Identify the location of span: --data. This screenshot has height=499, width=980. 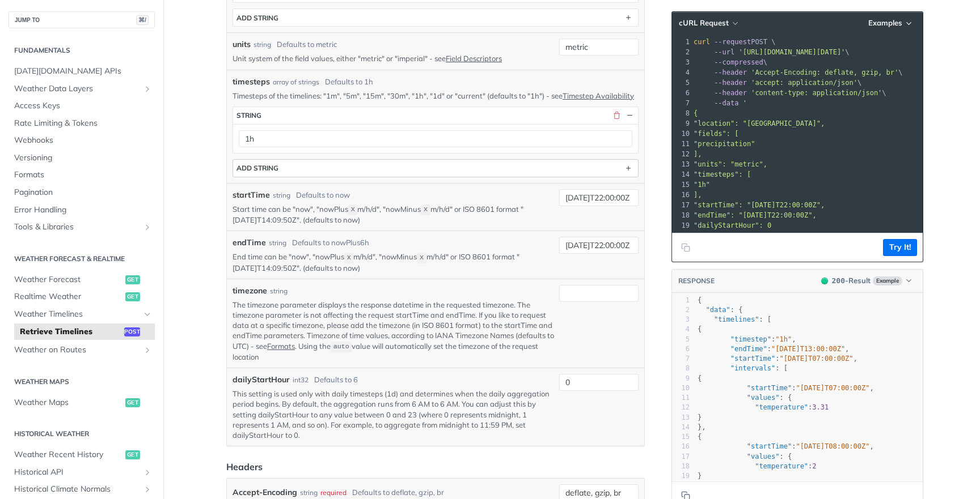
(726, 103).